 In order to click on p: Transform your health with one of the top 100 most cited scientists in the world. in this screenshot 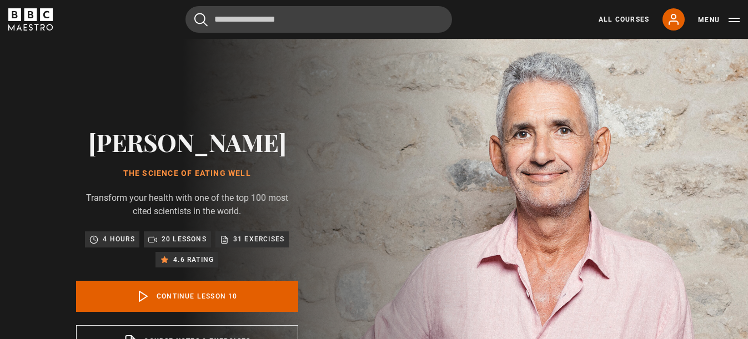, I will do `click(187, 205)`.